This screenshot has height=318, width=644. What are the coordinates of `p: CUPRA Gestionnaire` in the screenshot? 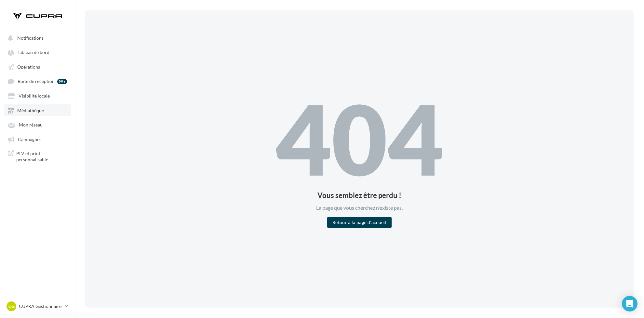 It's located at (40, 306).